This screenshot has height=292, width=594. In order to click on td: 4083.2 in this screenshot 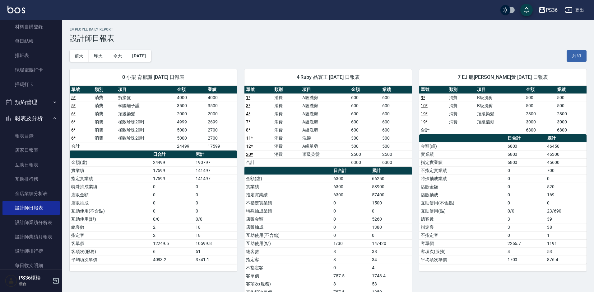, I will do `click(173, 259)`.